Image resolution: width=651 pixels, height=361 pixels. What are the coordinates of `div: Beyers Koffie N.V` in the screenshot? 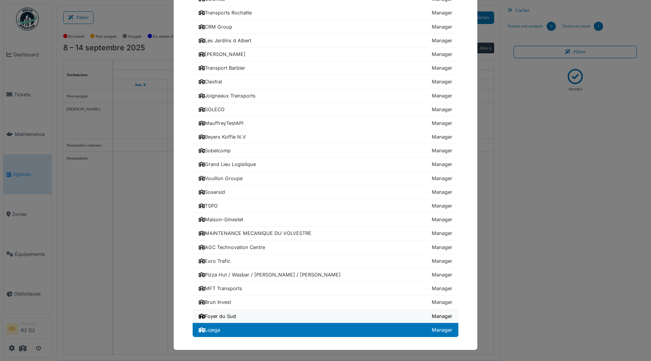 It's located at (222, 137).